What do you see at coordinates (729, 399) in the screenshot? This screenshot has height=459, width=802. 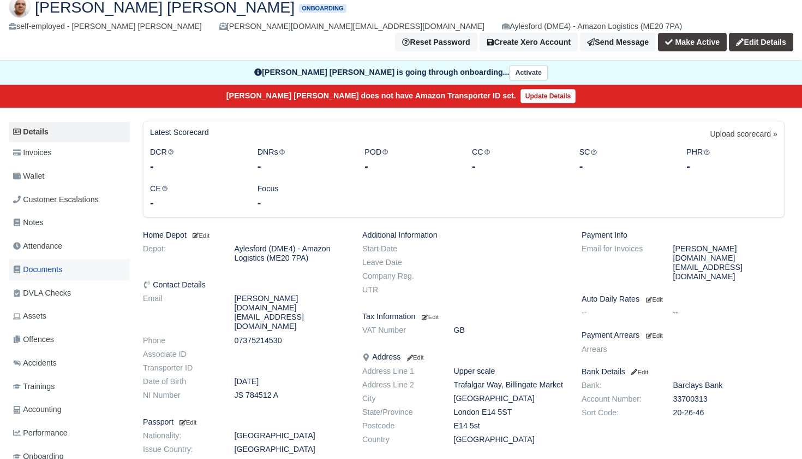 I see `dd: 33700313` at bounding box center [729, 399].